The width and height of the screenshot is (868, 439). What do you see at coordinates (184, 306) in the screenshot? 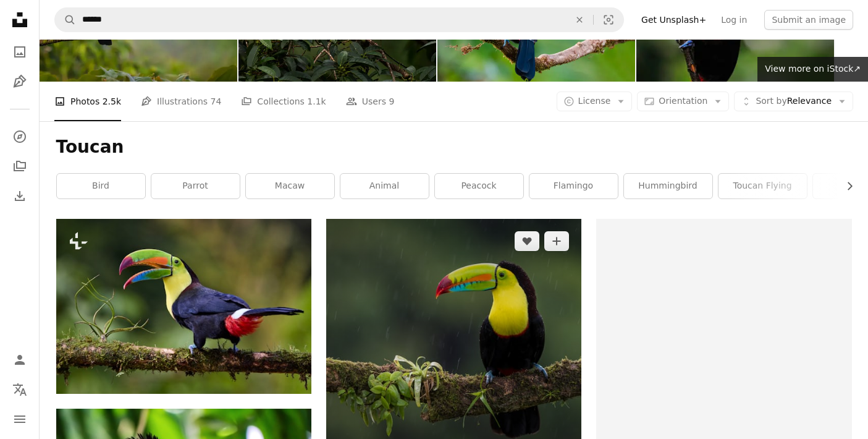
I see `img: a colorful toucan perched on a tree branch` at bounding box center [184, 306].